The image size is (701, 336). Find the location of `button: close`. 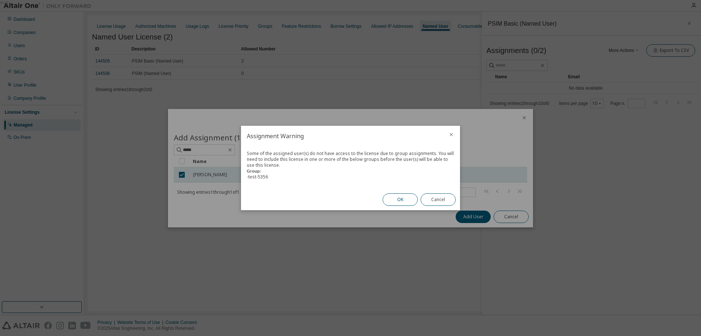

button: close is located at coordinates (451, 134).